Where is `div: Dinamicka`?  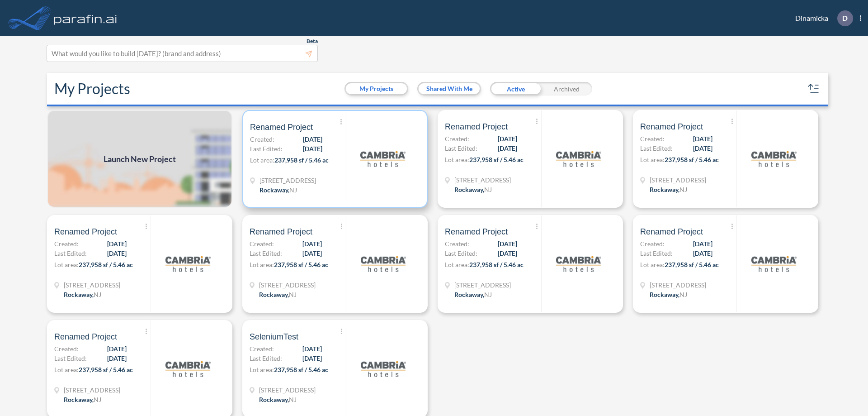 div: Dinamicka is located at coordinates (822, 18).